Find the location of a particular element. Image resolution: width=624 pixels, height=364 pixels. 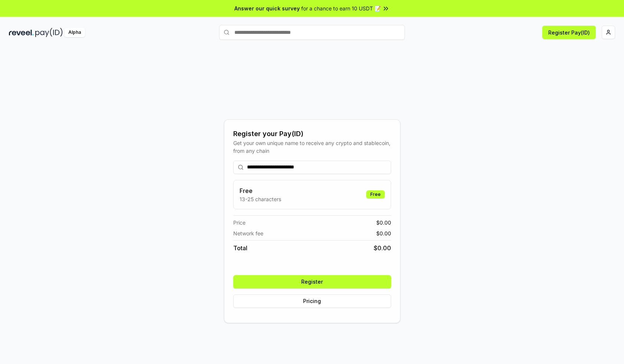

img: reveel_dark is located at coordinates (21, 32).